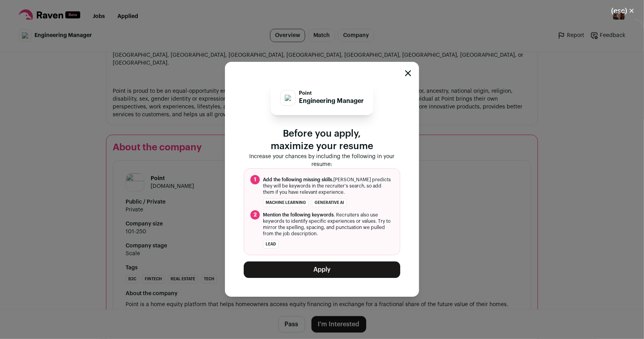  I want to click on li: Generative AI, so click(329, 203).